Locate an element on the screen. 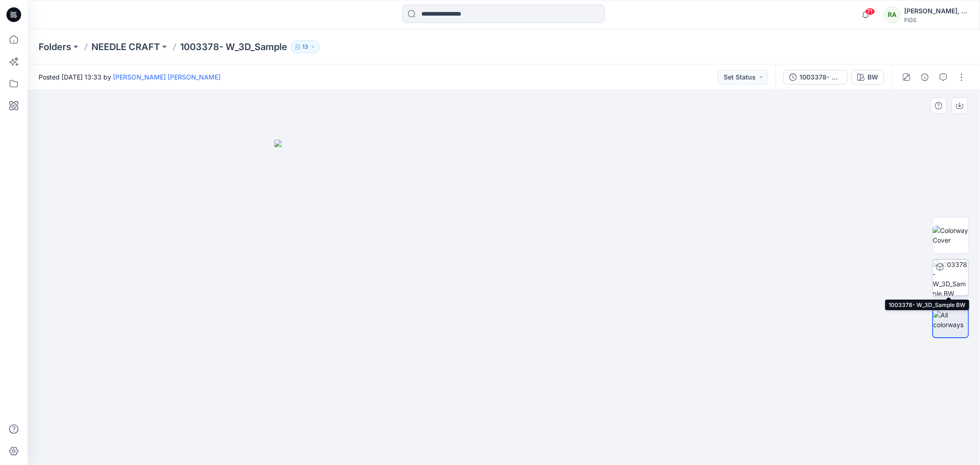 This screenshot has width=980, height=465. div: 1003378- W_3D_Sample is located at coordinates (821, 77).